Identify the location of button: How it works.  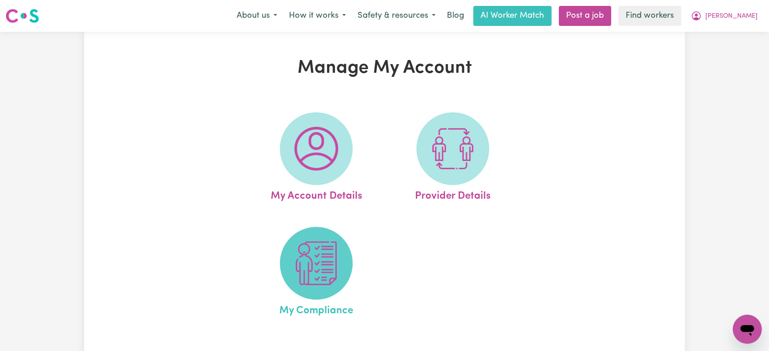
(317, 16).